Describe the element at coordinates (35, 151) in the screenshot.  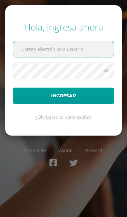
I see `a: Acerca de` at that location.